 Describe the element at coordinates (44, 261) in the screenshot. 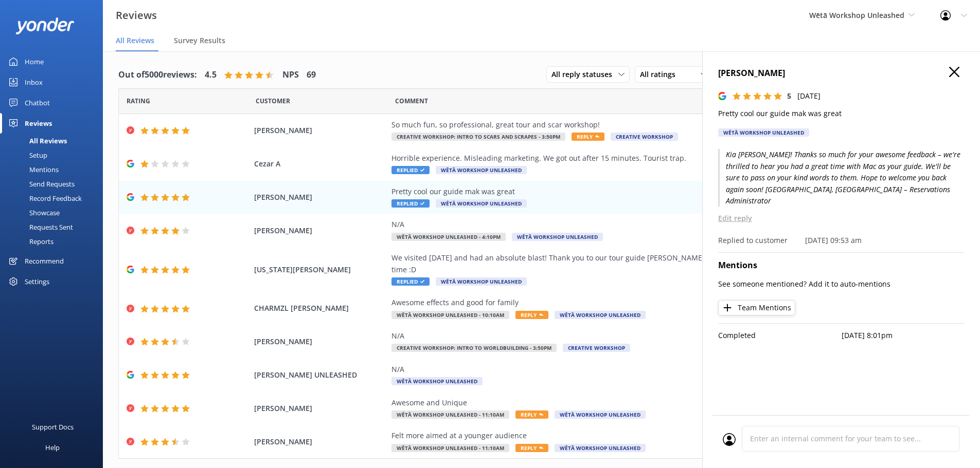

I see `div: Recommend` at that location.